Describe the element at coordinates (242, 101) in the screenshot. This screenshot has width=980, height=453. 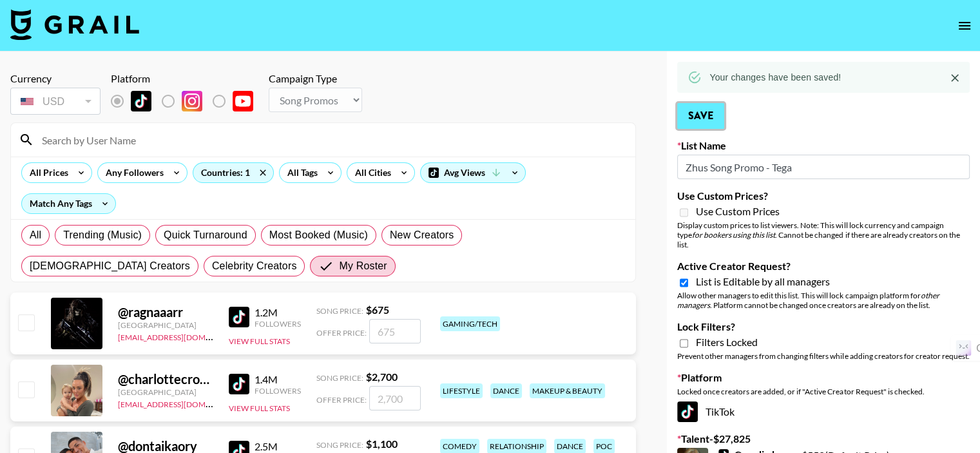
I see `img: YouTube` at that location.